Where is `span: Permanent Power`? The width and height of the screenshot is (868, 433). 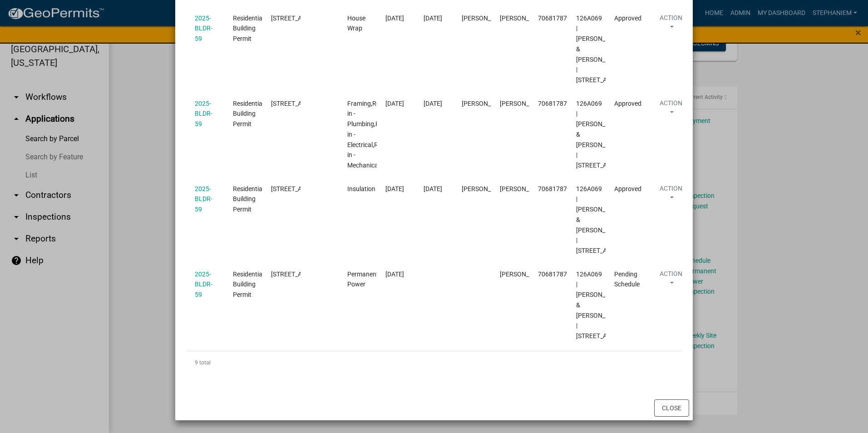
span: Permanent Power is located at coordinates (363, 279).